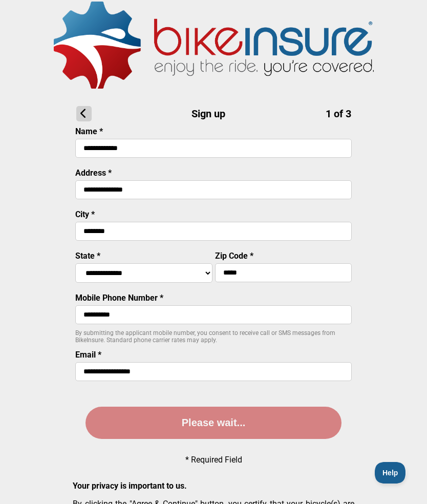 Image resolution: width=427 pixels, height=504 pixels. Describe the element at coordinates (85, 214) in the screenshot. I see `label: City *` at that location.